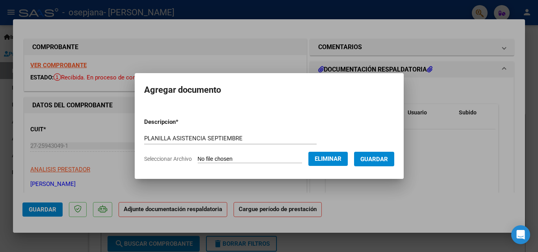 This screenshot has width=538, height=252. What do you see at coordinates (328, 159) in the screenshot?
I see `span: Eliminar` at bounding box center [328, 159].